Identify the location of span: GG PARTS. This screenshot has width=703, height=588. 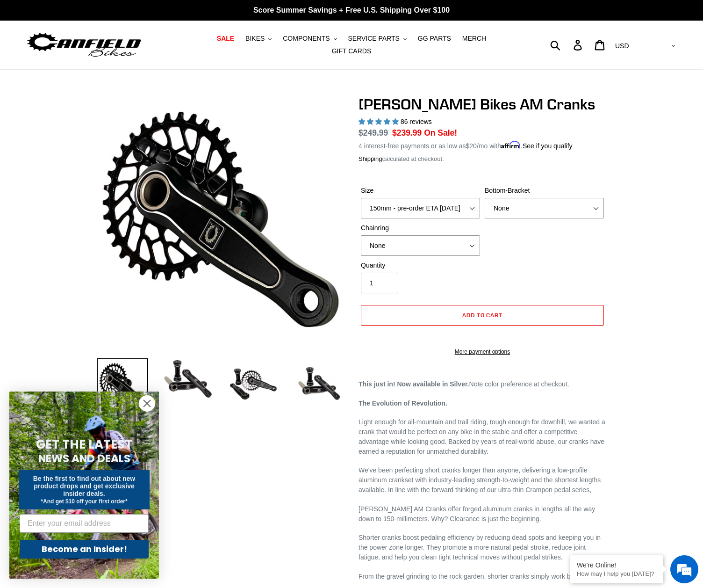
(434, 38).